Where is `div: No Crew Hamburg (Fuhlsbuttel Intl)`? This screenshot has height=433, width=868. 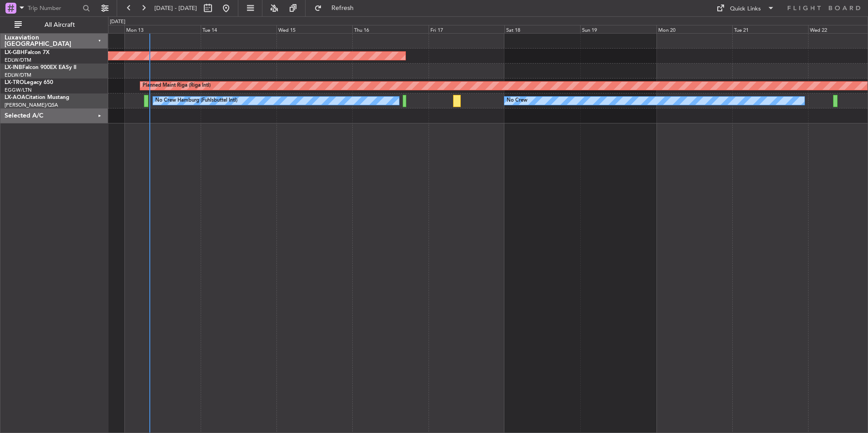
div: No Crew Hamburg (Fuhlsbuttel Intl) is located at coordinates (196, 101).